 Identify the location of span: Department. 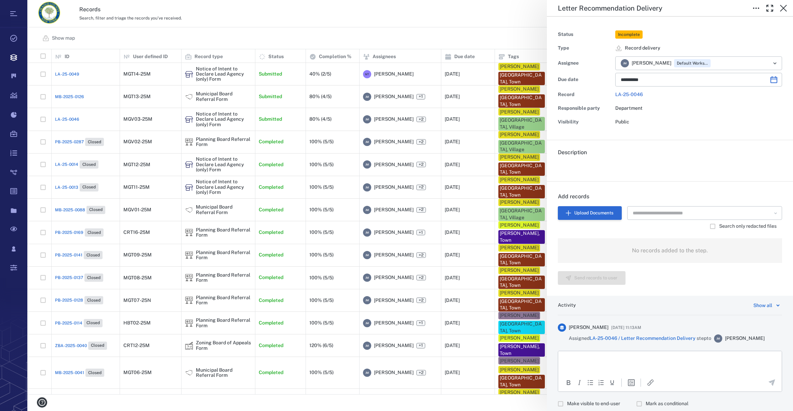
(629, 108).